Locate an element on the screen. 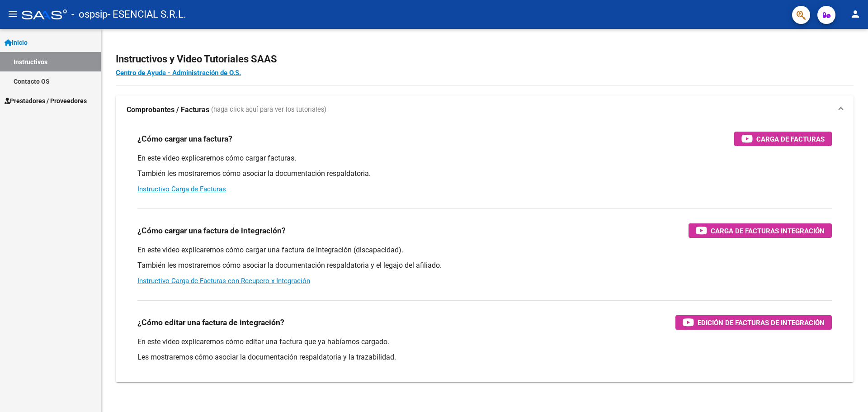 This screenshot has height=412, width=868. mat-icon: menu is located at coordinates (13, 14).